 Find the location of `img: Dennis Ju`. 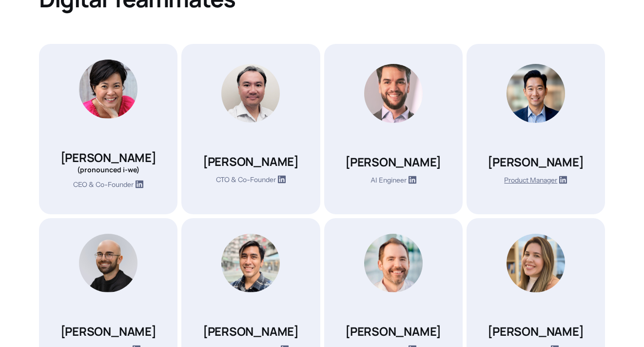

img: Dennis Ju is located at coordinates (536, 93).